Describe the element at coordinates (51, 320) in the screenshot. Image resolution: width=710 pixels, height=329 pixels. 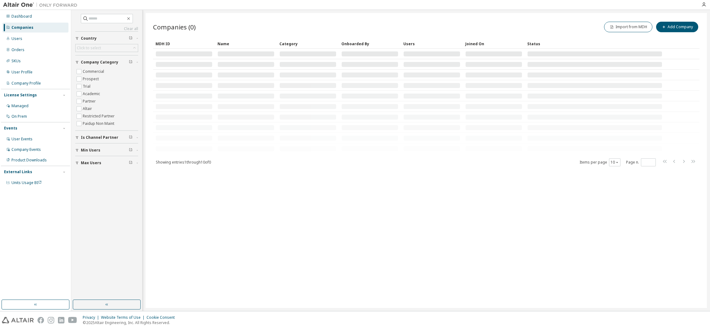
I see `img: instagram.svg` at that location.